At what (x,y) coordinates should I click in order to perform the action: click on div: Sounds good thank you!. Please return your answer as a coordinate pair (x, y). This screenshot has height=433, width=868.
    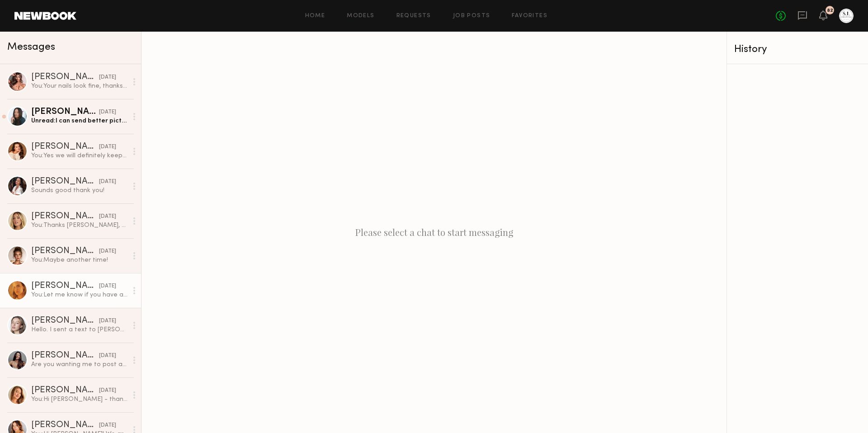
    Looking at the image, I should click on (79, 190).